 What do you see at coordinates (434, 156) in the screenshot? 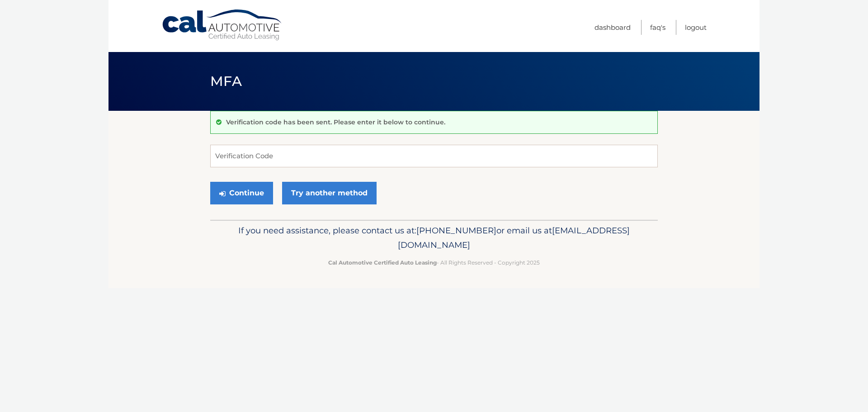
I see `input: Verification Code` at bounding box center [434, 156].